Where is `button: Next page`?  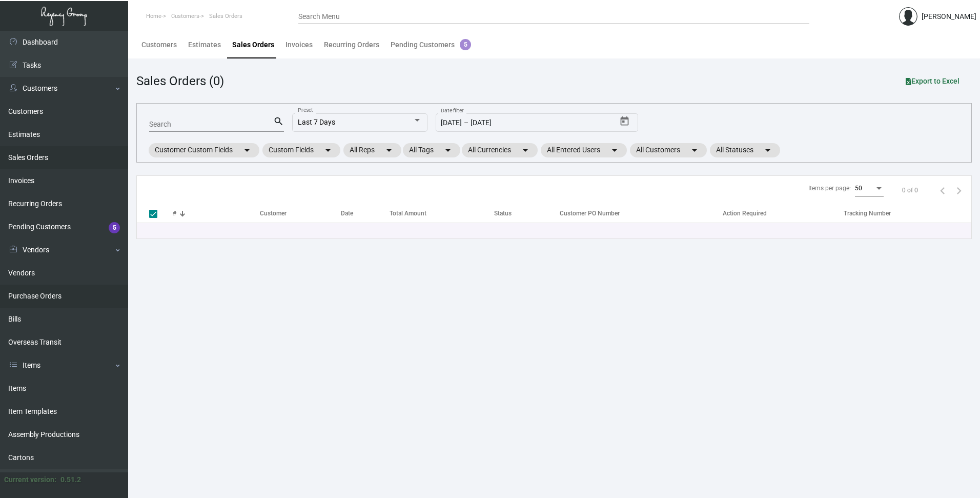
button: Next page is located at coordinates (959, 190).